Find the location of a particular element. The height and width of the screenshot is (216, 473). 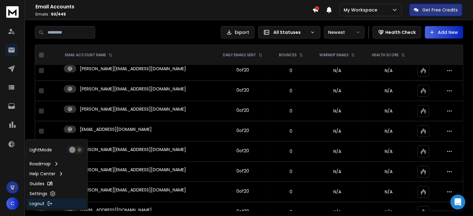

p: WARMUP EMAILS is located at coordinates (334, 55).